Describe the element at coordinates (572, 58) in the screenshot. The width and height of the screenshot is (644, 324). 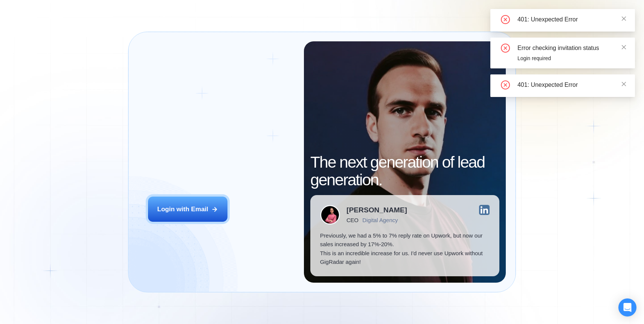
I see `div: Login required` at that location.